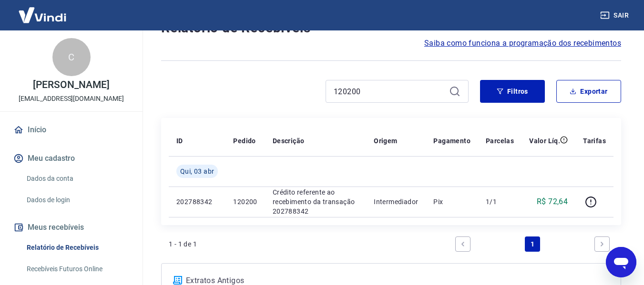  What do you see at coordinates (177, 280) in the screenshot?
I see `img: ícone` at bounding box center [177, 280].